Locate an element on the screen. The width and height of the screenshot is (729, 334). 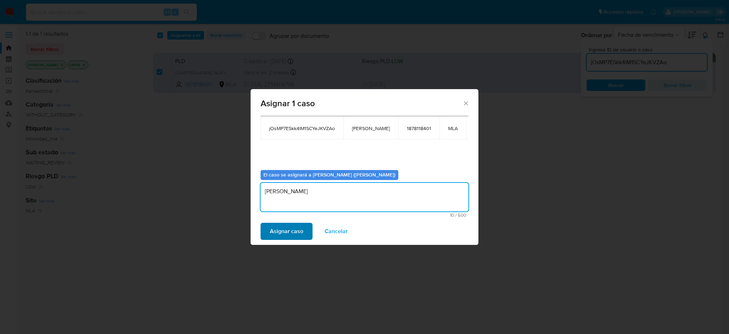
span: Asignar caso is located at coordinates (287, 231).